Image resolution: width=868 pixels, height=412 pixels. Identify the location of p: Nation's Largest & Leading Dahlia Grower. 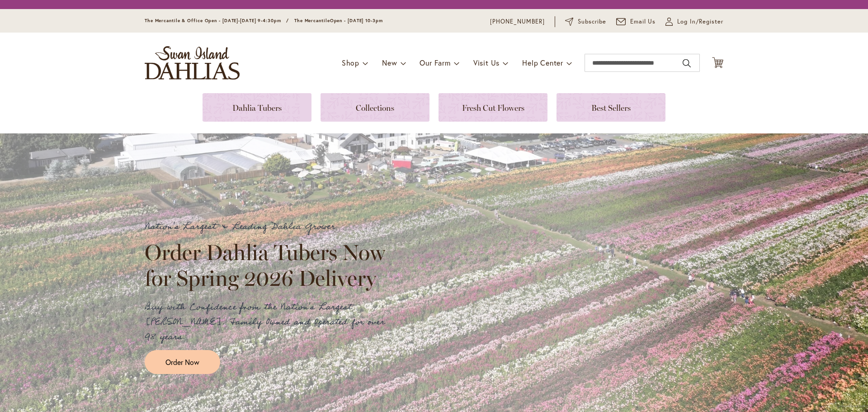
(269, 227).